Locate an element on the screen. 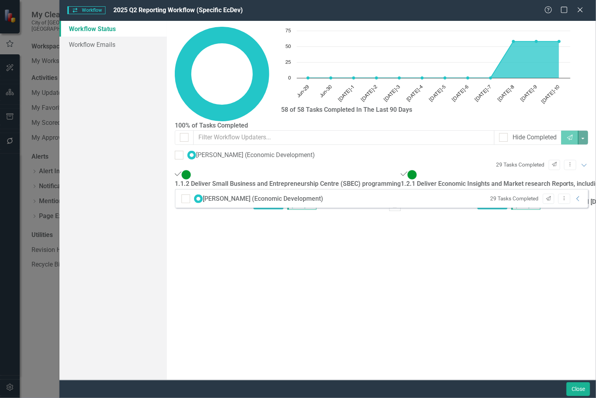 The width and height of the screenshot is (596, 398). text: Jun-30 is located at coordinates (326, 91).